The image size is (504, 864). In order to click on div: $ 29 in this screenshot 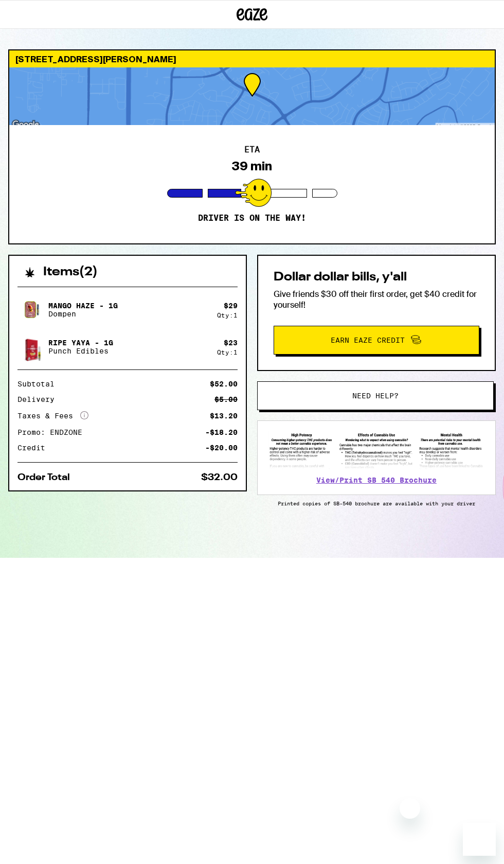, I will do `click(230, 306)`.